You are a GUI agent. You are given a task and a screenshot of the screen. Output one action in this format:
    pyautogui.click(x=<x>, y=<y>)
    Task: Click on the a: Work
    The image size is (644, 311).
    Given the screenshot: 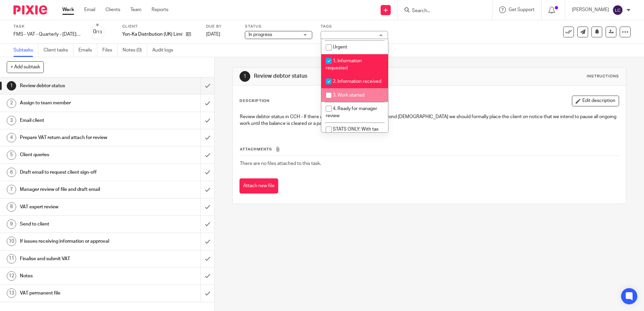 What is the action you would take?
    pyautogui.click(x=68, y=9)
    